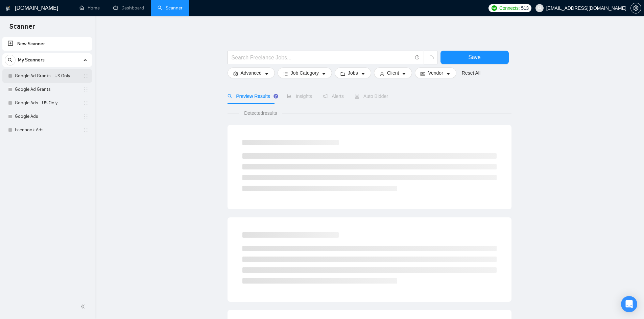 The height and width of the screenshot is (319, 644). I want to click on span: notification, so click(325, 96).